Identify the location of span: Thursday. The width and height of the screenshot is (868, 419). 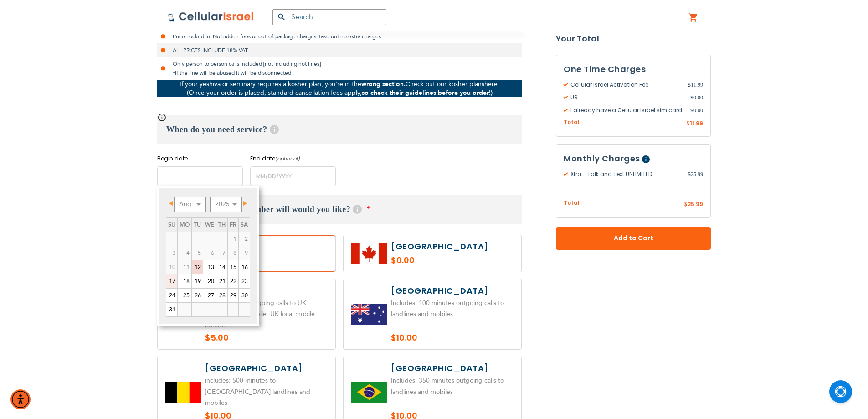
(222, 225).